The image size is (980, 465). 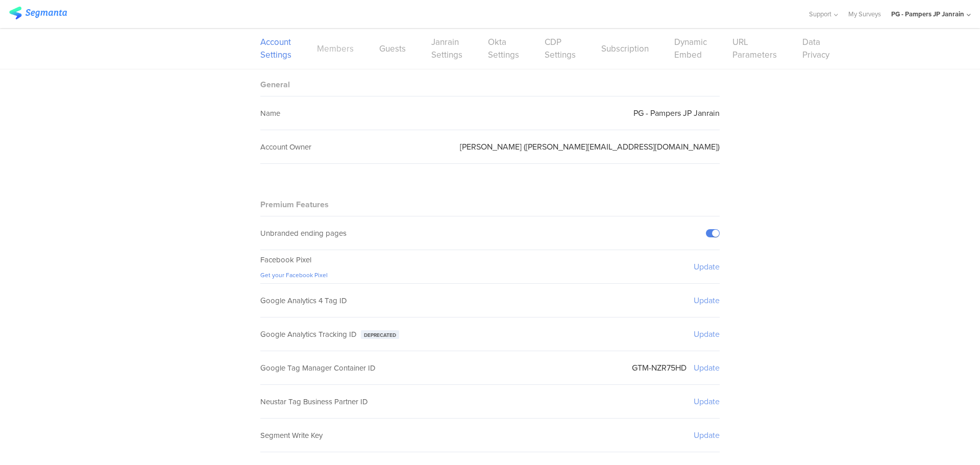 I want to click on sg-field-title: Account Owner, so click(x=286, y=147).